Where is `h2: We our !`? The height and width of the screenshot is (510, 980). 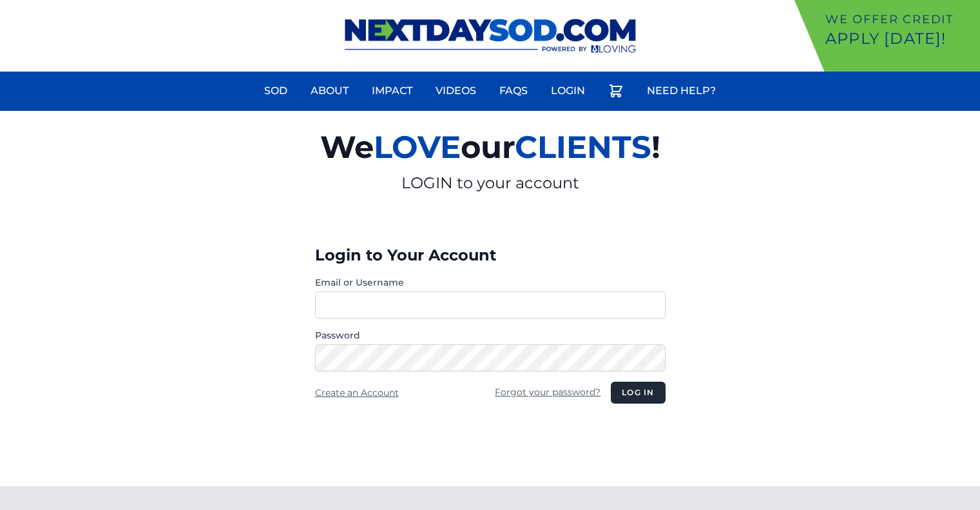
h2: We our ! is located at coordinates (490, 147).